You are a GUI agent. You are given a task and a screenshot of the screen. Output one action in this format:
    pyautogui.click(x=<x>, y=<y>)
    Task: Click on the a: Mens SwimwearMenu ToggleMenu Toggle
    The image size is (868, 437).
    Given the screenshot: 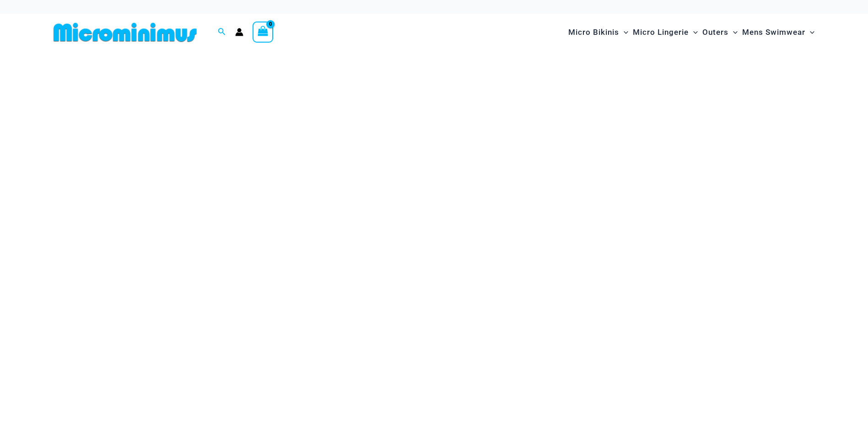 What is the action you would take?
    pyautogui.click(x=778, y=32)
    